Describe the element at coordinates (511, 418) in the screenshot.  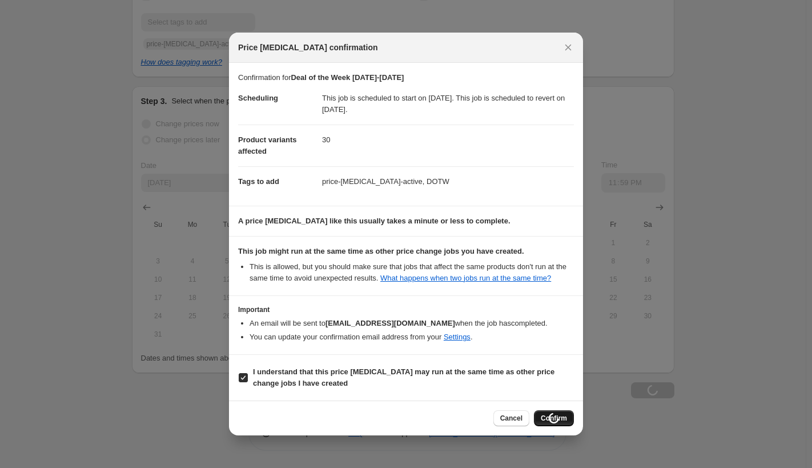
I see `button: Cancel` at that location.